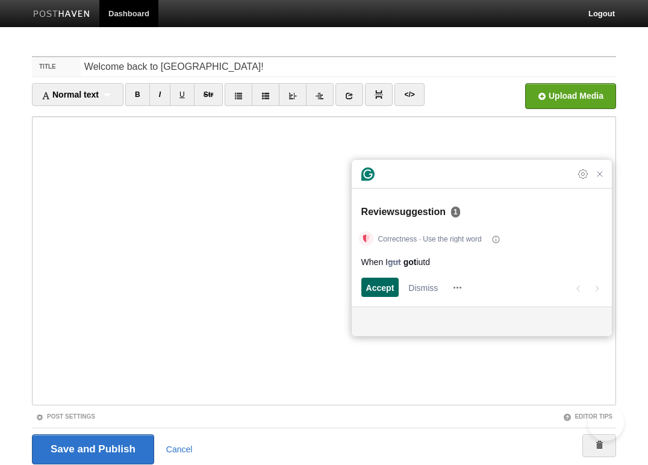 Image resolution: width=648 pixels, height=465 pixels. What do you see at coordinates (208, 94) in the screenshot?
I see `a: Str` at bounding box center [208, 94].